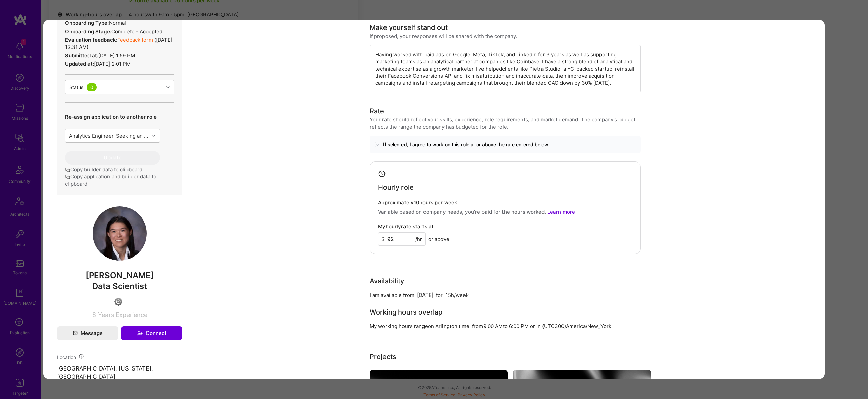 The width and height of the screenshot is (868, 399). Describe the element at coordinates (120, 357) in the screenshot. I see `div: Location` at that location.